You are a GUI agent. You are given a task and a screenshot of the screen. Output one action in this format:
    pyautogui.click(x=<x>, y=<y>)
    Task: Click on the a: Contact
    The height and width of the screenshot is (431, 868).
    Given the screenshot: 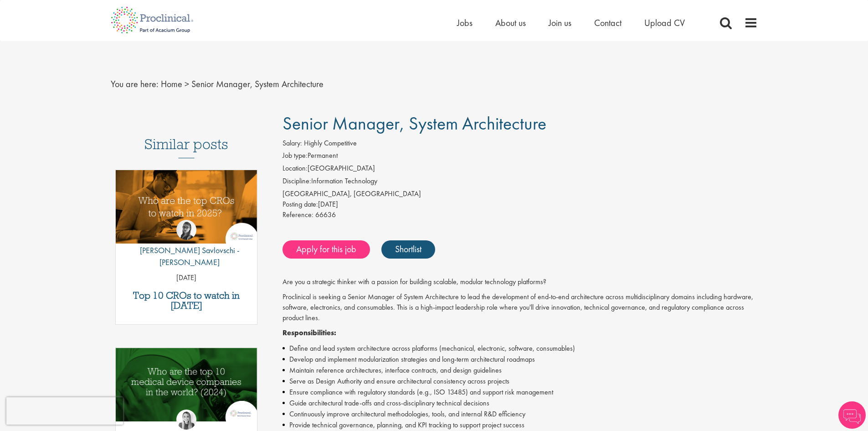 What is the action you would take?
    pyautogui.click(x=608, y=23)
    